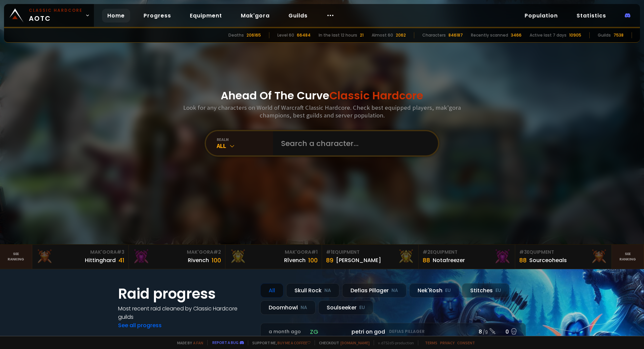  What do you see at coordinates (288, 307) in the screenshot?
I see `div: Doomhowl` at bounding box center [288, 307].